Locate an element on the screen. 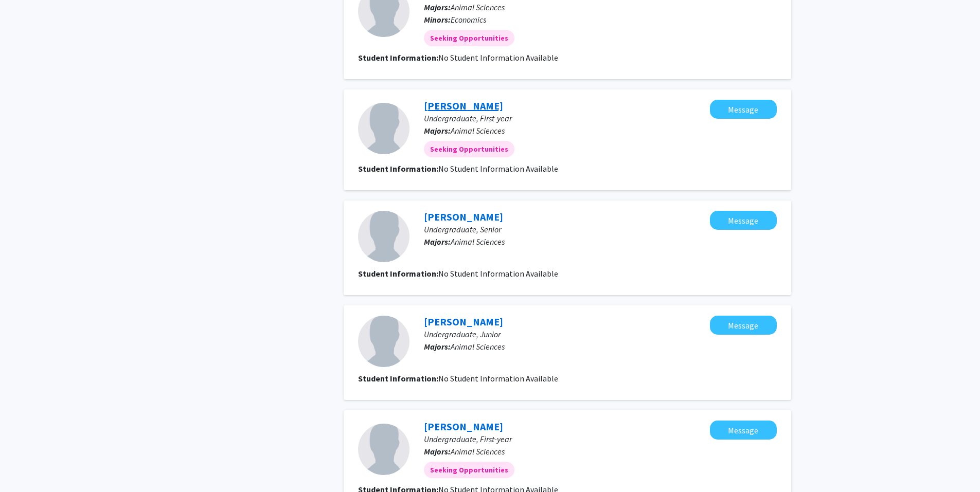  button: Message Zachary Babasa is located at coordinates (743, 220).